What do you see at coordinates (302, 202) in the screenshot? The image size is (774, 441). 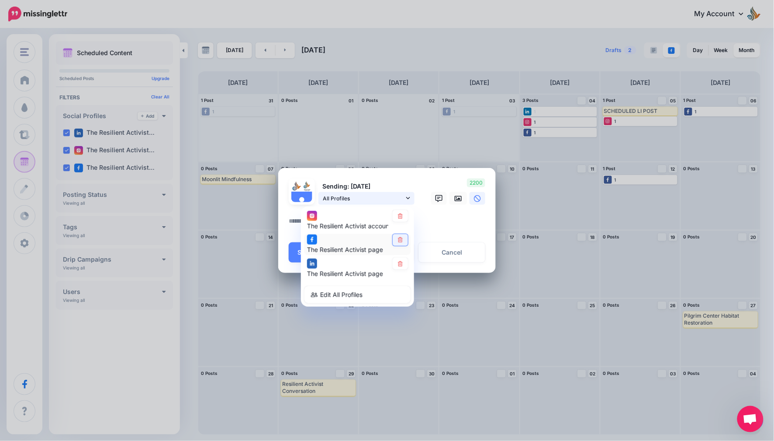 I see `img: user_default_image.png` at bounding box center [302, 202].